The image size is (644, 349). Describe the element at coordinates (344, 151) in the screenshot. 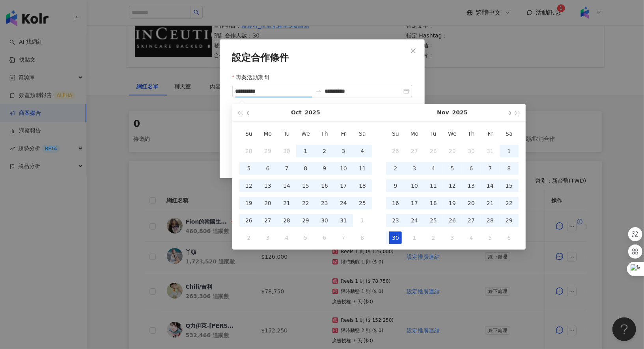

I see `td: 2025-10-03` at that location.